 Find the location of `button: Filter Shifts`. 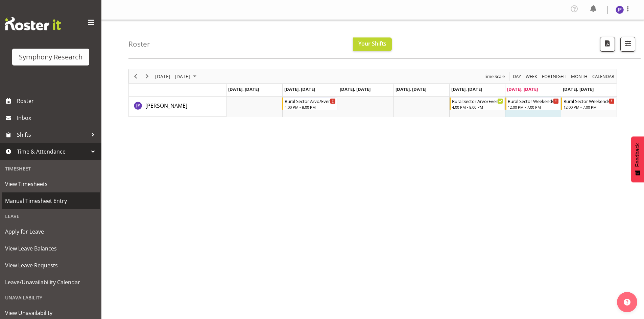

button: Filter Shifts is located at coordinates (628, 44).